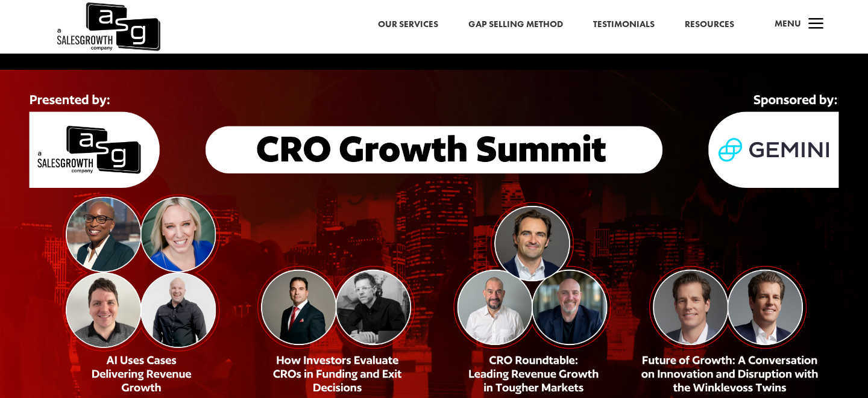 Image resolution: width=868 pixels, height=398 pixels. What do you see at coordinates (515, 25) in the screenshot?
I see `a: Gap Selling Method` at bounding box center [515, 25].